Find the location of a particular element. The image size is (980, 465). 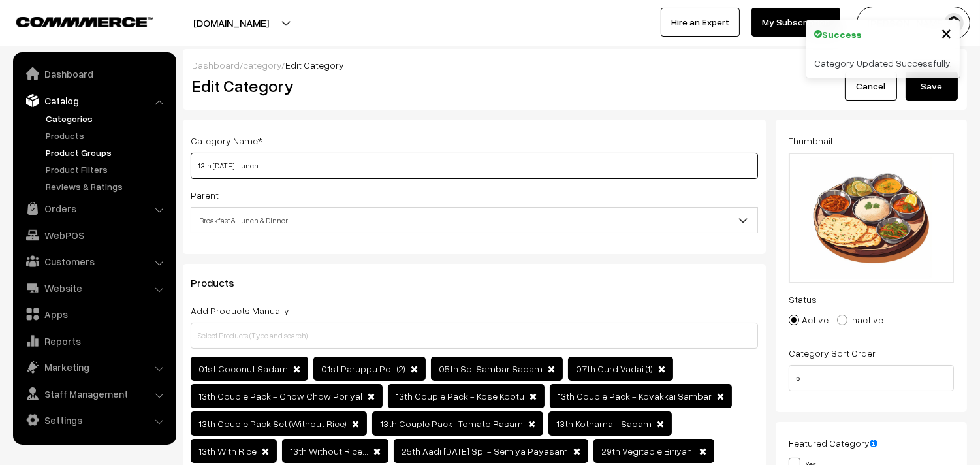

span: 13th Couple Pack- Tomato Rasam is located at coordinates (451, 423).